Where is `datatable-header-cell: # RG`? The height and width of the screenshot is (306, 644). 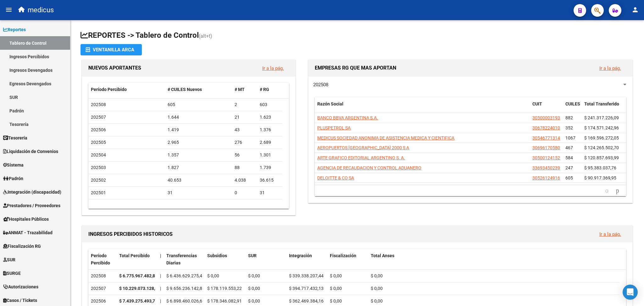
datatable-header-cell: # RG is located at coordinates (270, 89).